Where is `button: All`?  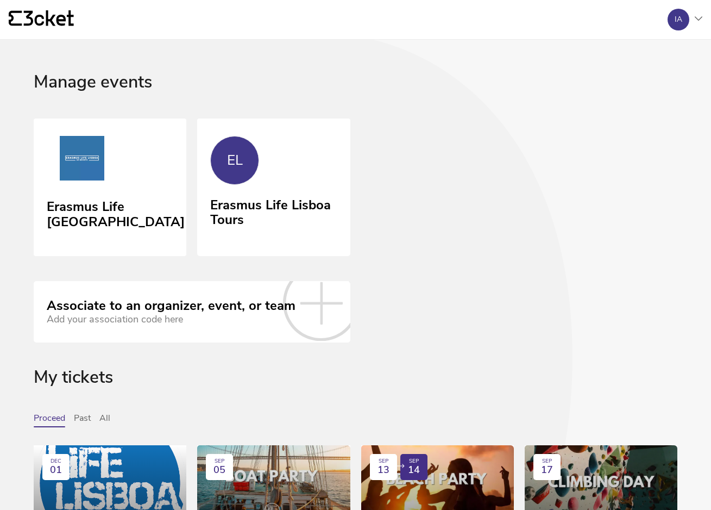 button: All is located at coordinates (105, 420).